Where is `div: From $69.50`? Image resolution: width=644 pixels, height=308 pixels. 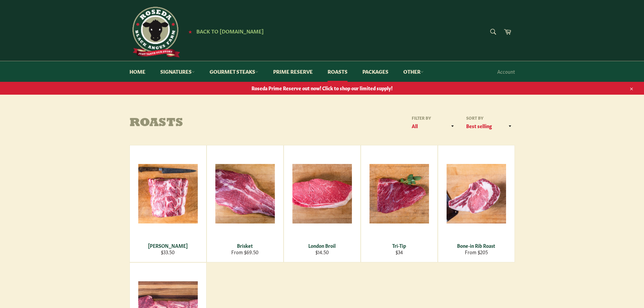
div: From $69.50 is located at coordinates (245, 252).